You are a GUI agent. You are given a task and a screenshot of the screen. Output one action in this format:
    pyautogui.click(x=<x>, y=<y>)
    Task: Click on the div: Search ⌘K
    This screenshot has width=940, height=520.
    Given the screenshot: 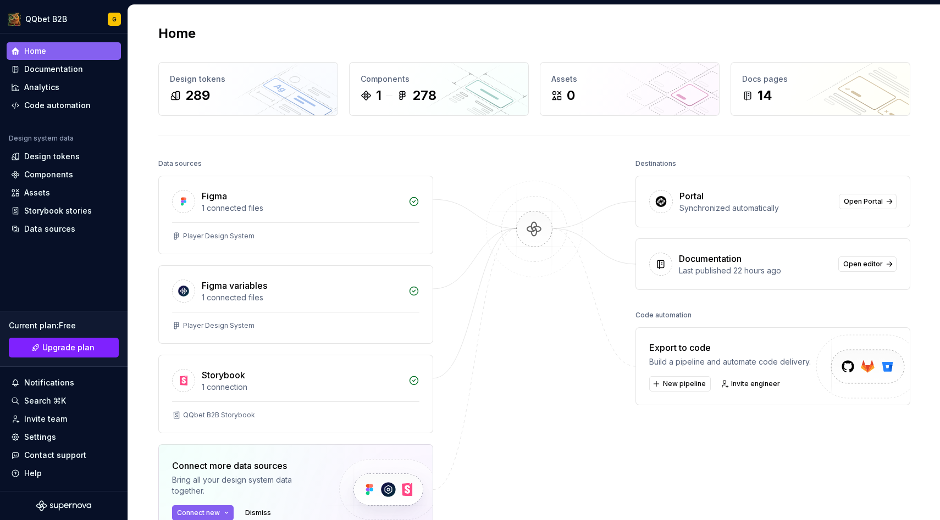 What is the action you would take?
    pyautogui.click(x=45, y=401)
    